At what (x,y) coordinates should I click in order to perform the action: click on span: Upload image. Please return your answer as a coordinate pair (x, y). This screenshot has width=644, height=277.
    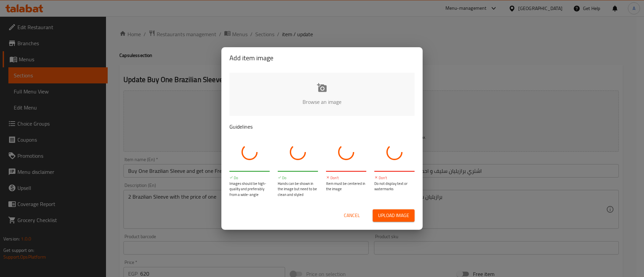
    Looking at the image, I should click on (393, 215).